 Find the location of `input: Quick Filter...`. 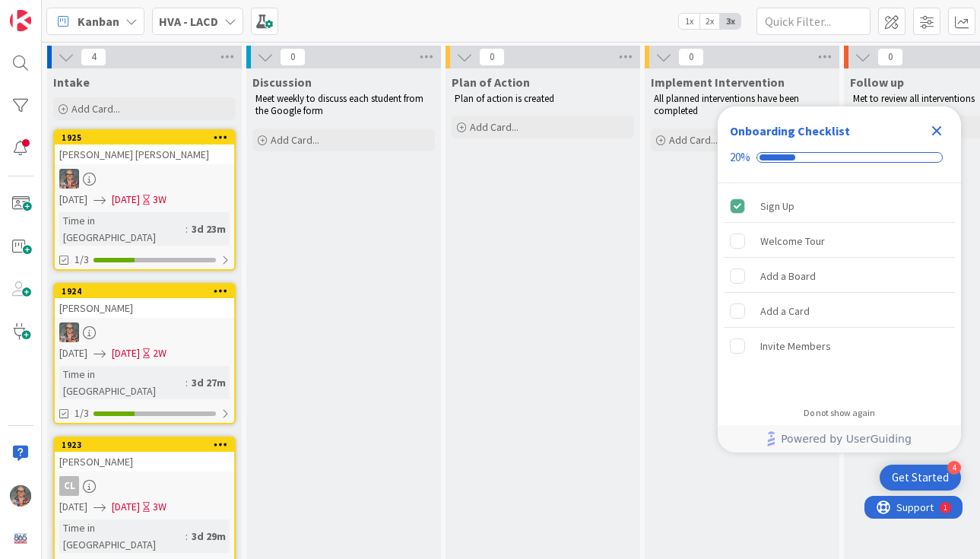

input: Quick Filter... is located at coordinates (814, 21).